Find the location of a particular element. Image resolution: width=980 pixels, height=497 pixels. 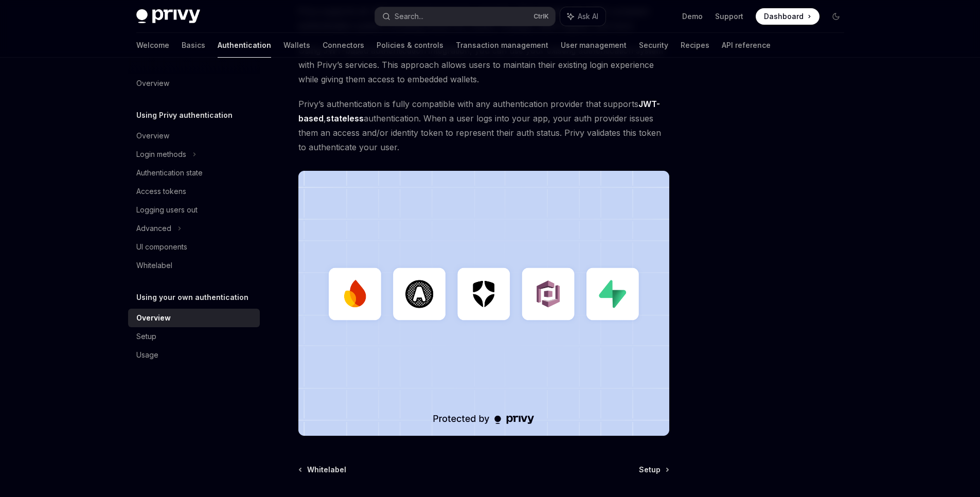

span: Using JWT-based authentication integration, you can use your existing authentication system with ... is located at coordinates (484, 65).